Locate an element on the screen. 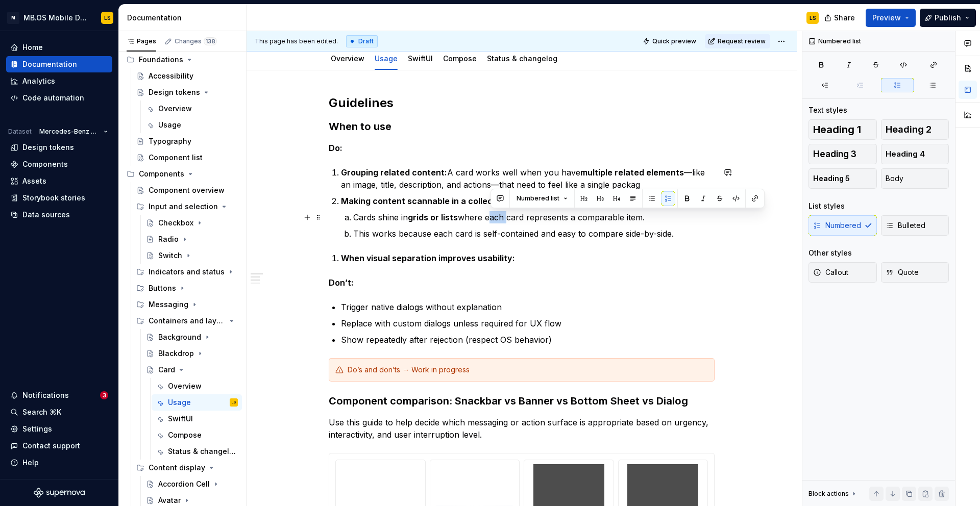 Image resolution: width=980 pixels, height=506 pixels. span: Heading 5 is located at coordinates (832, 178).